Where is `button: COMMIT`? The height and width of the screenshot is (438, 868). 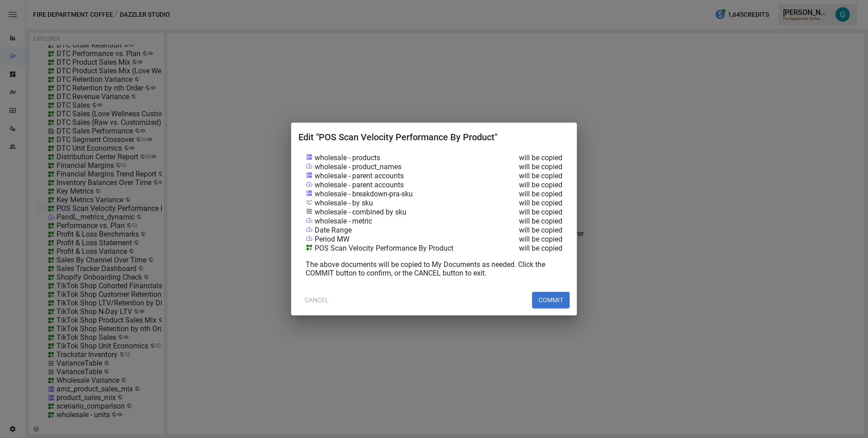 button: COMMIT is located at coordinates (551, 300).